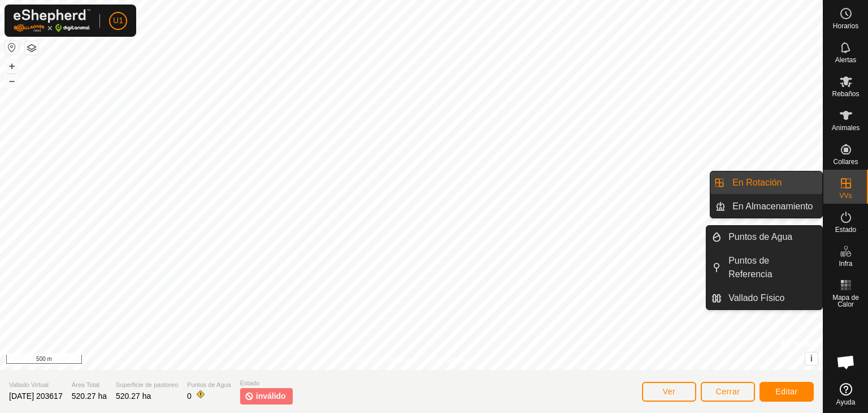 The image size is (868, 413). Describe the element at coordinates (757, 182) in the screenshot. I see `span: En Rotación` at that location.